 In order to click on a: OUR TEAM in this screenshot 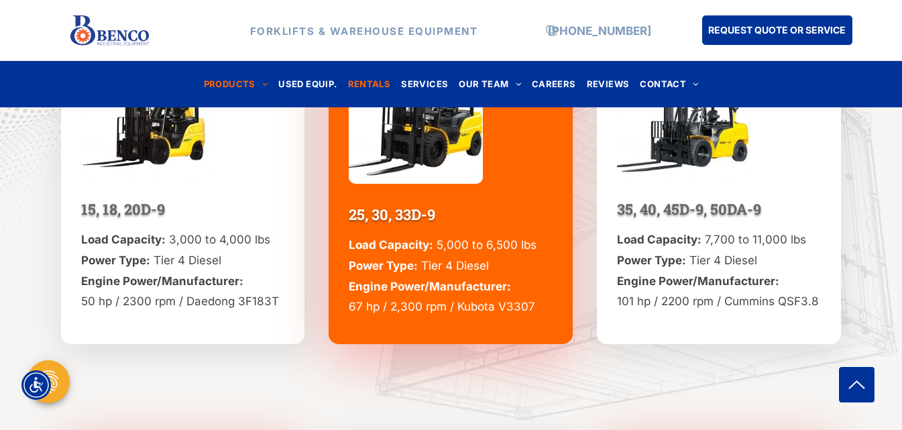, I will do `click(490, 84)`.